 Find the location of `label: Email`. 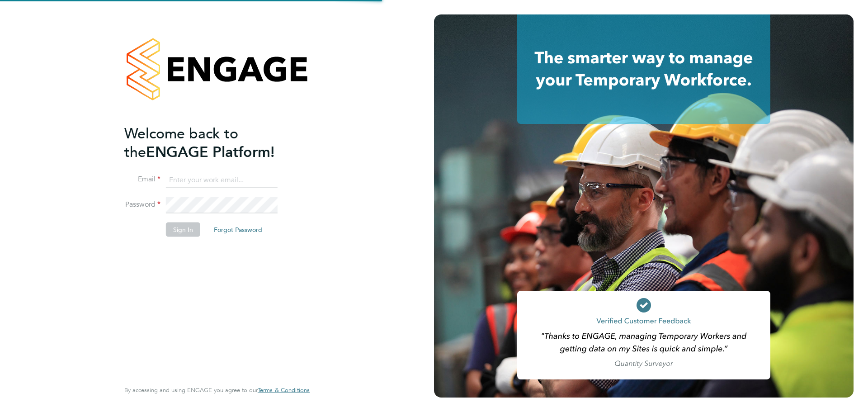

label: Email is located at coordinates (142, 179).